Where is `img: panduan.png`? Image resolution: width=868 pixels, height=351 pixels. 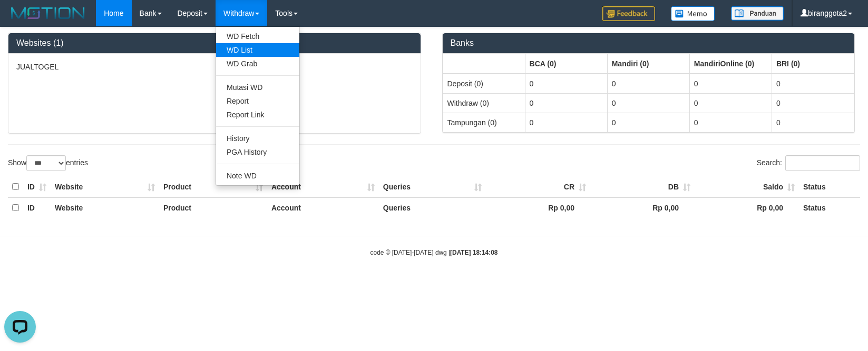
img: panduan.png is located at coordinates (757, 13).